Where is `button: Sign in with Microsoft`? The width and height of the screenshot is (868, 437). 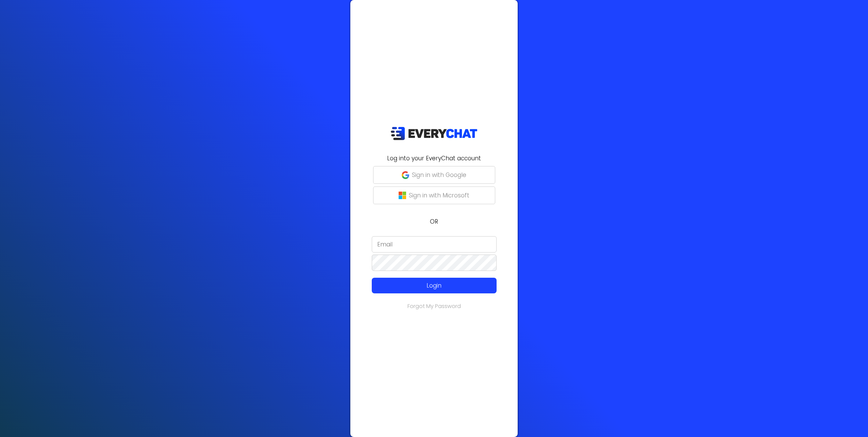 button: Sign in with Microsoft is located at coordinates (434, 195).